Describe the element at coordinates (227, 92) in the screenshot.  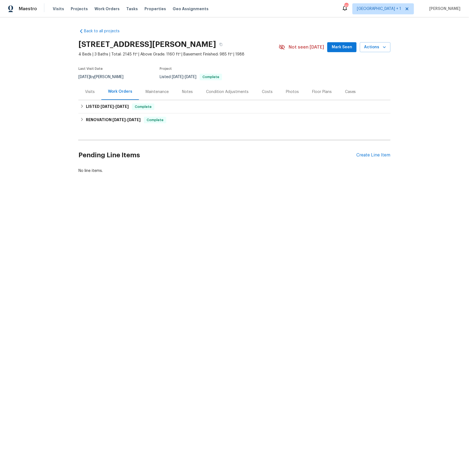
I see `div: Condition Adjustments` at that location.